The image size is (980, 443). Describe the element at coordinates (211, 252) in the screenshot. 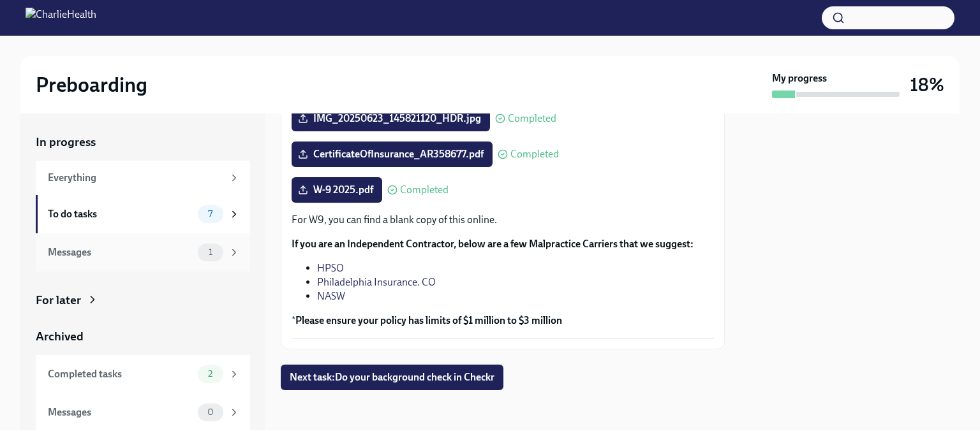

I see `span: 1` at that location.